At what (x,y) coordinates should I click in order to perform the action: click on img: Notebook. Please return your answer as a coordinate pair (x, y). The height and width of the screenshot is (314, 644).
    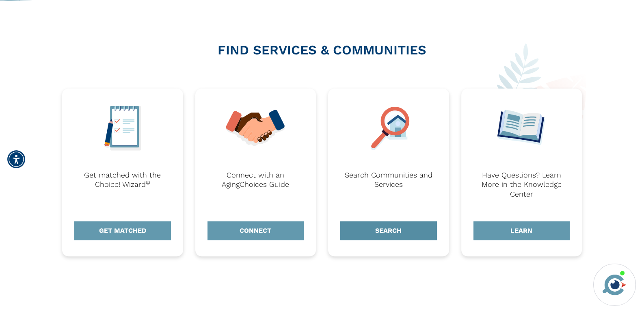
    Looking at the image, I should click on (123, 128).